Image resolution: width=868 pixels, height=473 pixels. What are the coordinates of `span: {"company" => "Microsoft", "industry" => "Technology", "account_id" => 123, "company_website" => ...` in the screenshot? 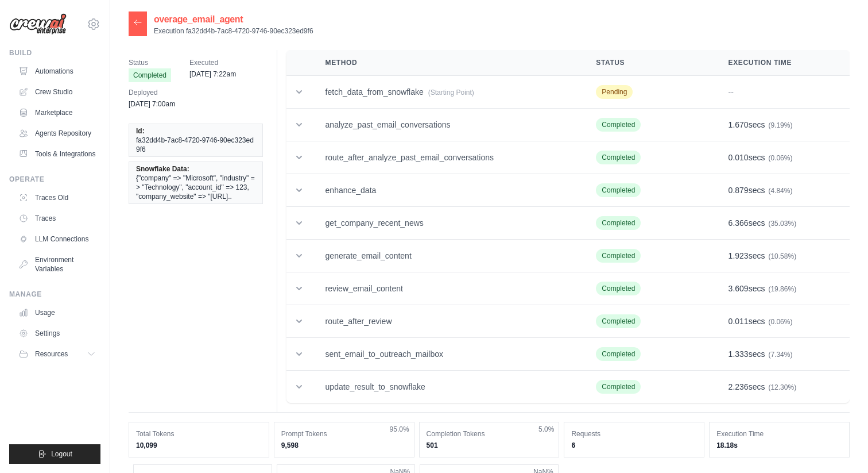 It's located at (196, 187).